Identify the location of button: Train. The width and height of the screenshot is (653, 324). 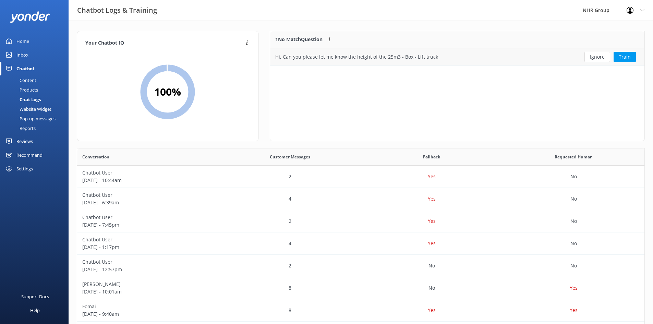
(624, 57).